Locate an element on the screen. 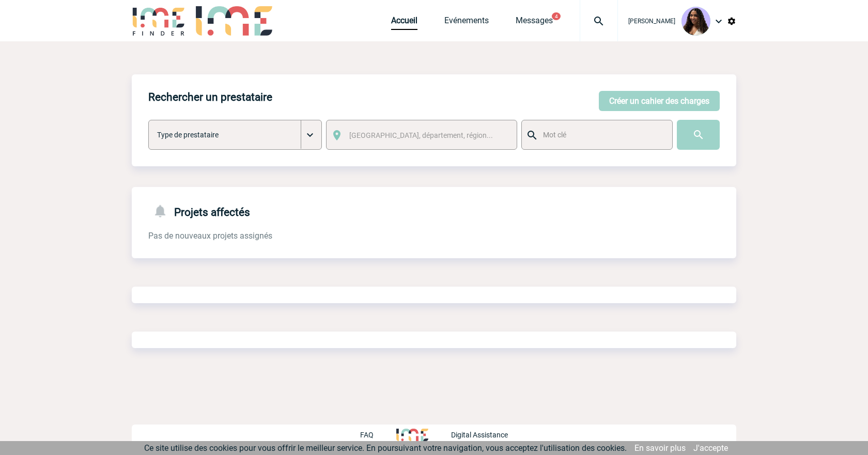 This screenshot has height=455, width=868. p: FAQ is located at coordinates (367, 435).